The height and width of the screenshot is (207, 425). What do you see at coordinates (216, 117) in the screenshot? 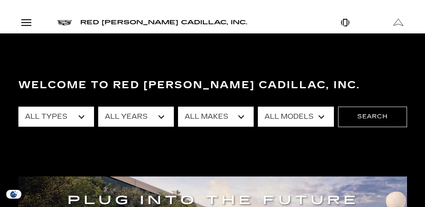
I see `select: Filter by make` at bounding box center [216, 117].